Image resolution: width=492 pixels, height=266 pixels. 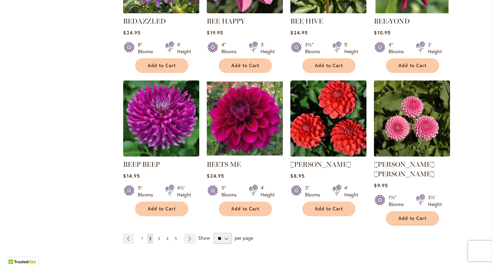 What do you see at coordinates (412, 155) in the screenshot?
I see `a: BETTY ANNE` at bounding box center [412, 155].